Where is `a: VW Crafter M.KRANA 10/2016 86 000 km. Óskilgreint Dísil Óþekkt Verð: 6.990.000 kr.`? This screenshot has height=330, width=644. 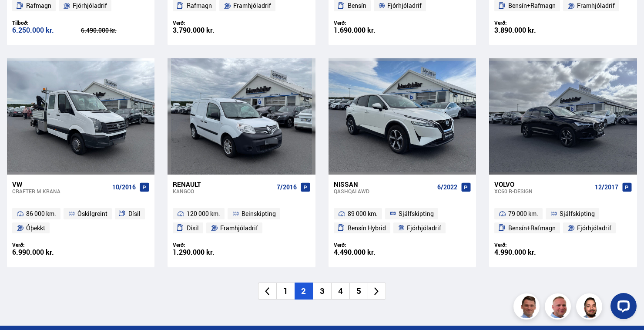
a: VW Crafter M.KRANA 10/2016 86 000 km. Óskilgreint Dísil Óþekkt Verð: 6.990.000 kr. is located at coordinates (80, 221).